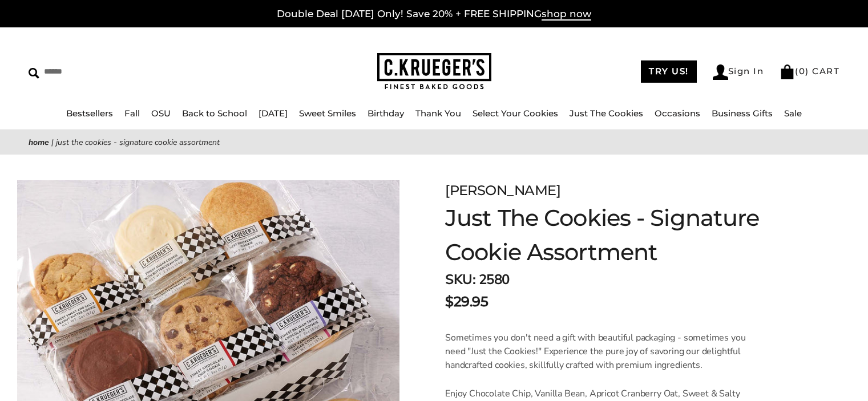 The height and width of the screenshot is (401, 868). I want to click on img: Search, so click(34, 73).